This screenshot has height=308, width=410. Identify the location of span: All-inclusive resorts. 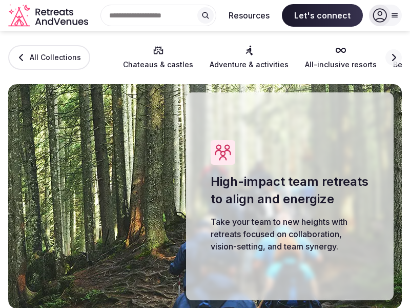
(341, 65).